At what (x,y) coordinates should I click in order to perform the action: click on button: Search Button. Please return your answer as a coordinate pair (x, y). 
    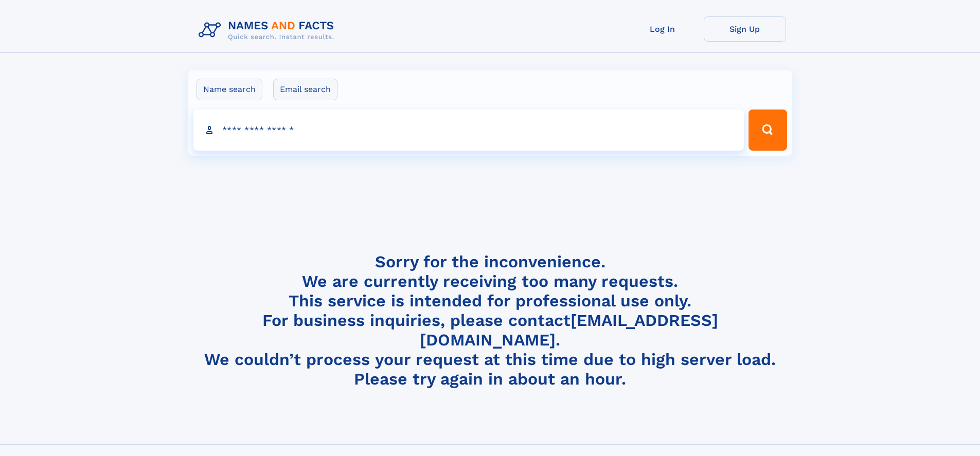
    Looking at the image, I should click on (767, 130).